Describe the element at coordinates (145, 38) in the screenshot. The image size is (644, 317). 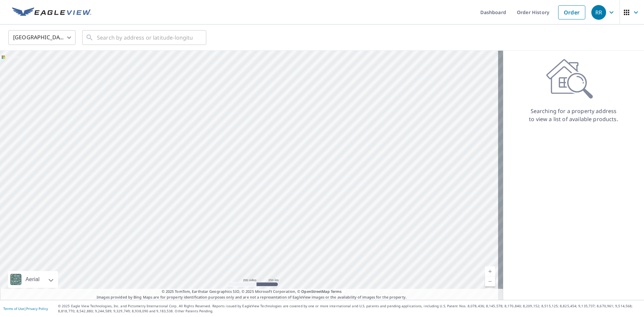
I see `input: Search by address or latitude-longitude` at that location.